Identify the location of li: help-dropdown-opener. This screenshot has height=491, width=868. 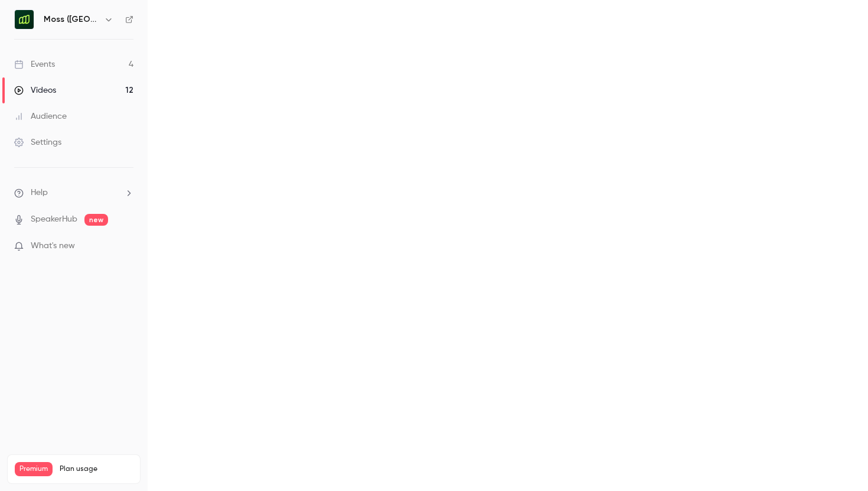
(74, 192).